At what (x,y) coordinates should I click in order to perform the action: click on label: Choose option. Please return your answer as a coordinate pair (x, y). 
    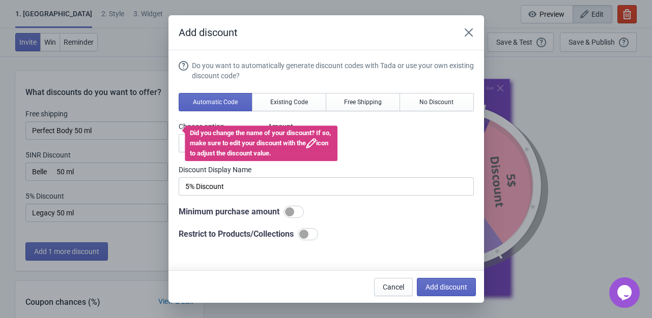
    Looking at the image, I should click on (218, 127).